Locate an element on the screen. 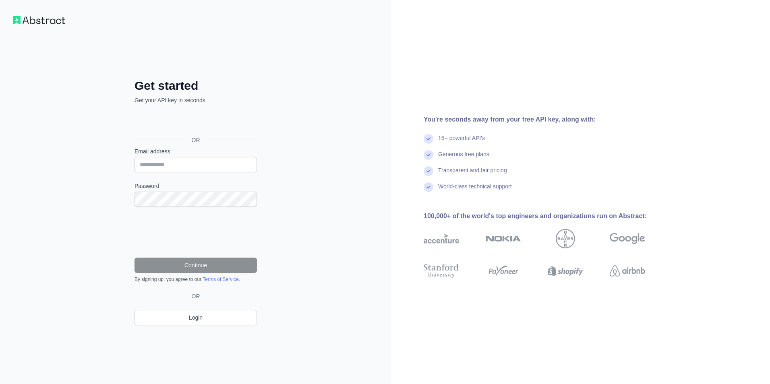 The image size is (770, 384). div: Generous free plans is located at coordinates (464, 158).